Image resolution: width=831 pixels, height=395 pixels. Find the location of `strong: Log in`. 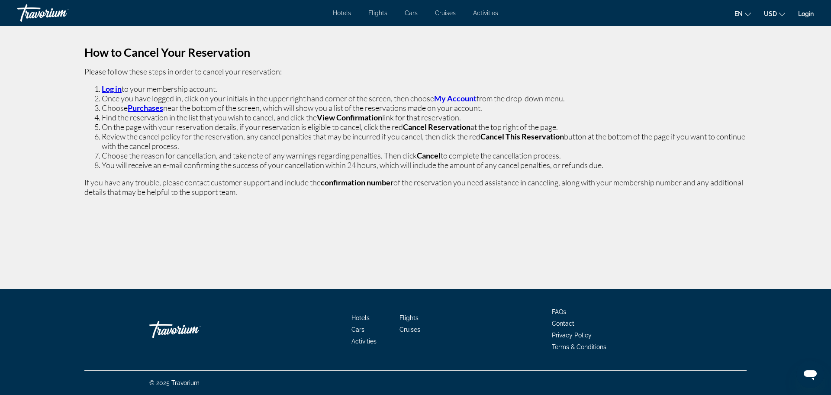

strong: Log in is located at coordinates (112, 89).